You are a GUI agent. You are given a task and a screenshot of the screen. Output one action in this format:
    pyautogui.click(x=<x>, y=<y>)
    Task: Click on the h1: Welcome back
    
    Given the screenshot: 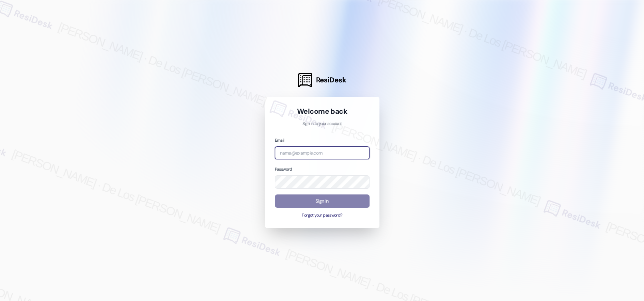 What is the action you would take?
    pyautogui.click(x=322, y=111)
    